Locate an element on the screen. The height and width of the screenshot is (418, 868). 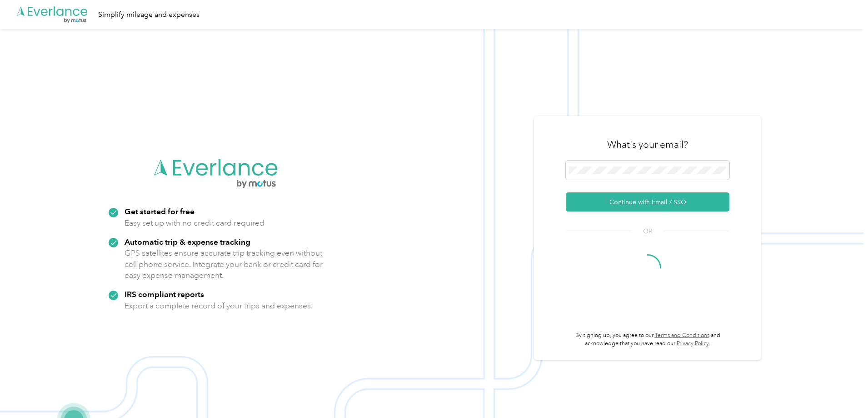
button: Continue with Email / SSO is located at coordinates (648, 202).